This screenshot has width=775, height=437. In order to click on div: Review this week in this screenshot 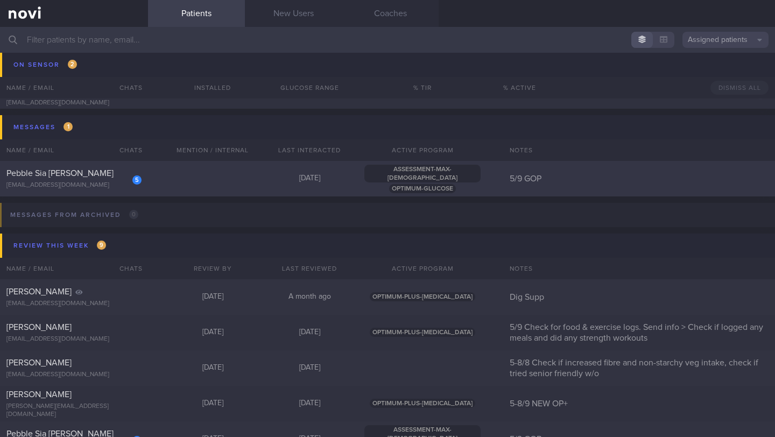, I will do `click(60, 245)`.